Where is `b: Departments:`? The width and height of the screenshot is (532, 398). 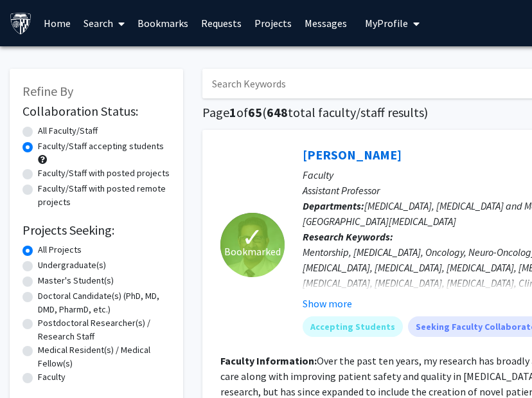 b: Departments: is located at coordinates (333, 206).